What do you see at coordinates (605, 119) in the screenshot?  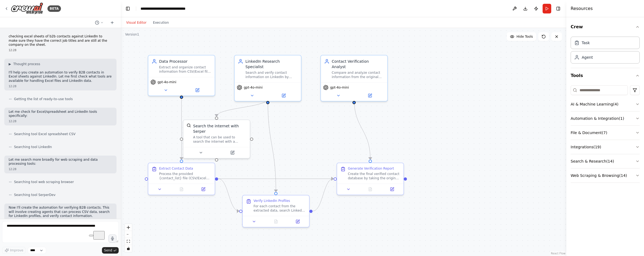 I see `button: Automation & Integration(1)` at bounding box center [605, 119].